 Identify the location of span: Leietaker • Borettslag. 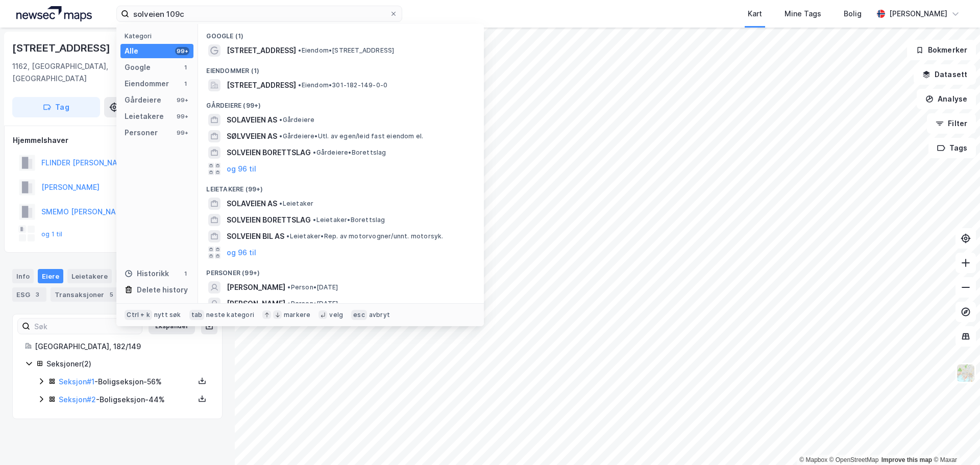
(348, 220).